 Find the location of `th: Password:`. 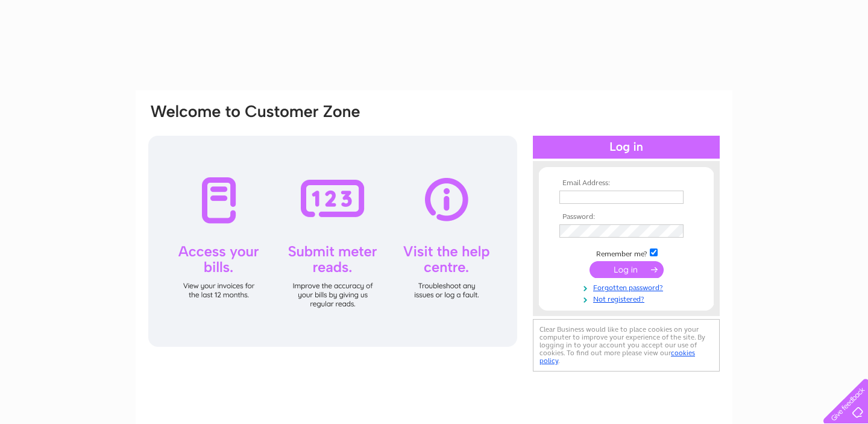

th: Password: is located at coordinates (626, 217).